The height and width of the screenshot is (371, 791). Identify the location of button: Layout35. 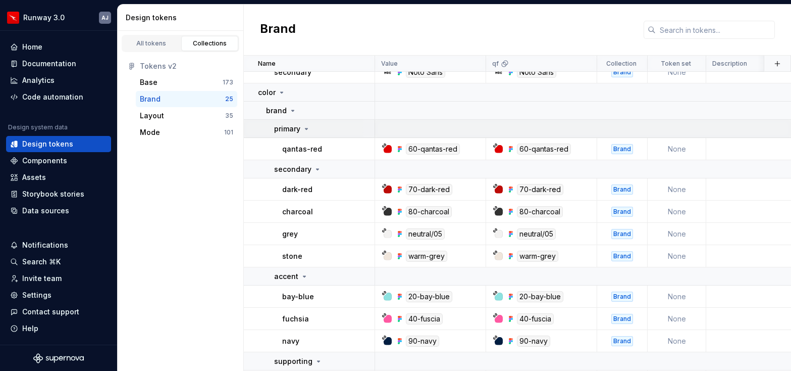
(186, 116).